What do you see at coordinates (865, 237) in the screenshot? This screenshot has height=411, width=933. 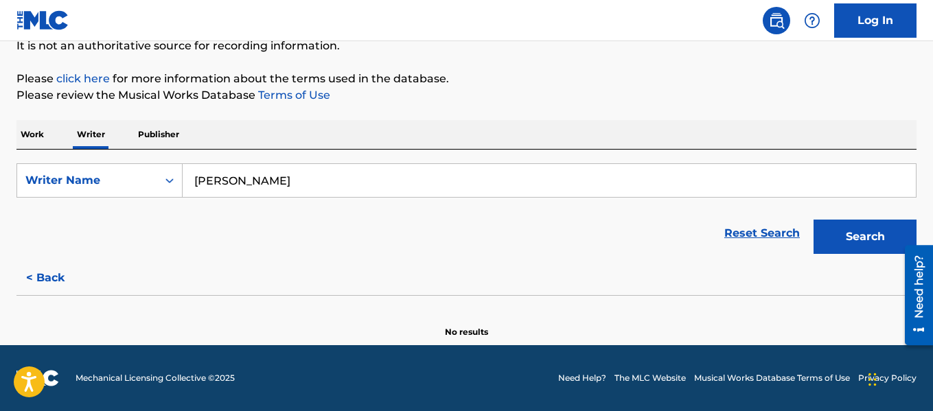 I see `button: Search` at bounding box center [865, 237].